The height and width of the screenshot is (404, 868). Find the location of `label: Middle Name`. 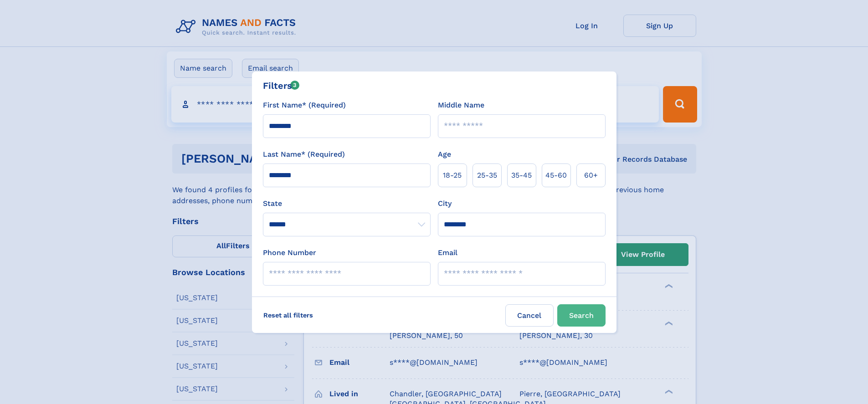

label: Middle Name is located at coordinates (461, 105).